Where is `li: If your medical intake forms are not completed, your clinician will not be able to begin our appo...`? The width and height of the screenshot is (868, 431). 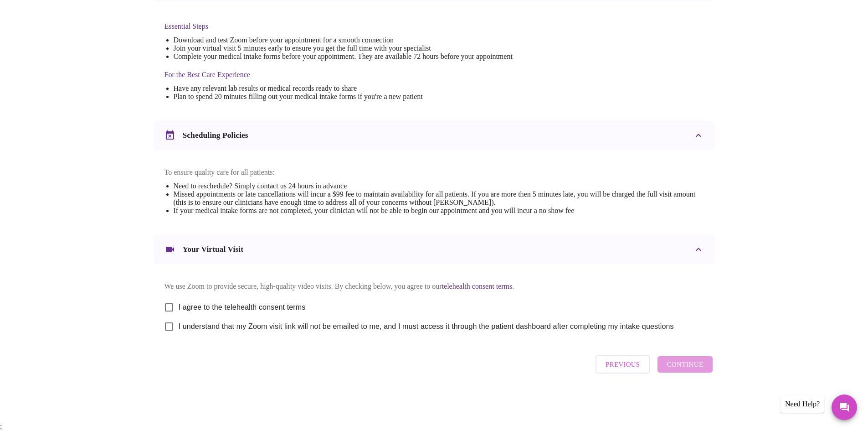
li: If your medical intake forms are not completed, your clinician will not be able to begin our appo... is located at coordinates (439, 211).